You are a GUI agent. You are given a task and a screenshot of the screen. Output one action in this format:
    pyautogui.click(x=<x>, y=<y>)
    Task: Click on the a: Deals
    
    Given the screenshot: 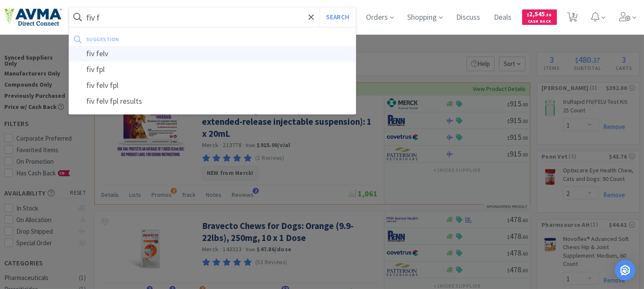 What is the action you would take?
    pyautogui.click(x=503, y=18)
    